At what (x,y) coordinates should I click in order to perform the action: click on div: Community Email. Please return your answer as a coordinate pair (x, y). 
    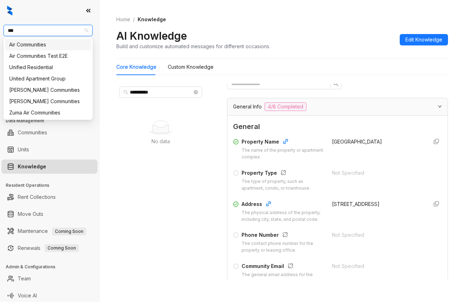
    Looking at the image, I should click on (282, 267).